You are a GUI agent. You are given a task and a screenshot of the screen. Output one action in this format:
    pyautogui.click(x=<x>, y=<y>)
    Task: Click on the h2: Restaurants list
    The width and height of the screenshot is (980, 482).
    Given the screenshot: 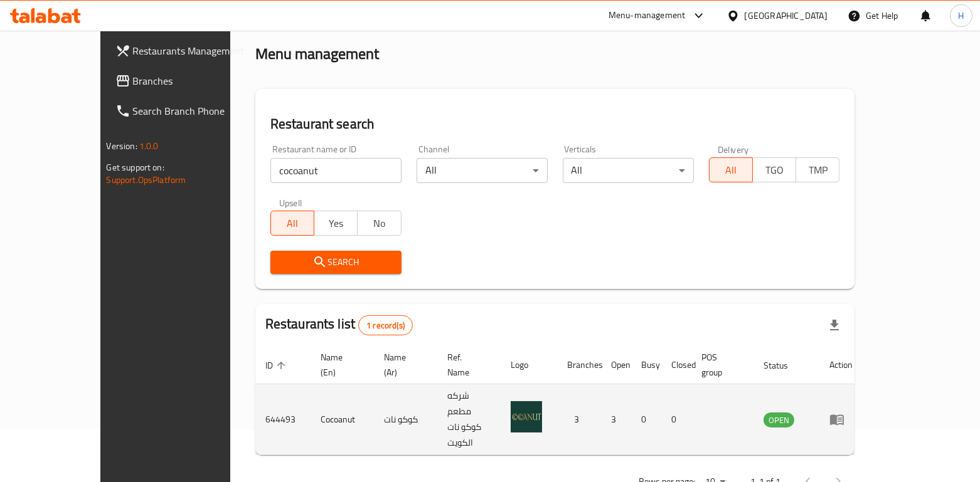 What is the action you would take?
    pyautogui.click(x=339, y=325)
    